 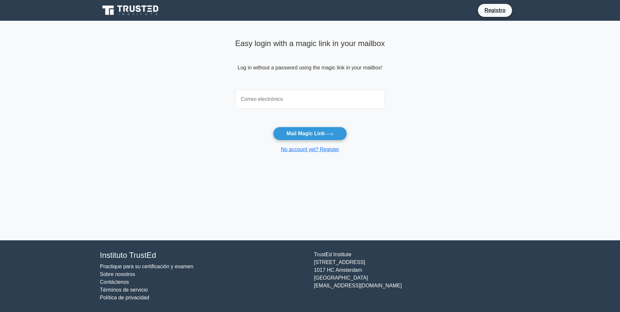 What do you see at coordinates (306, 133) in the screenshot?
I see `font: Mail Magic Link` at bounding box center [306, 133].